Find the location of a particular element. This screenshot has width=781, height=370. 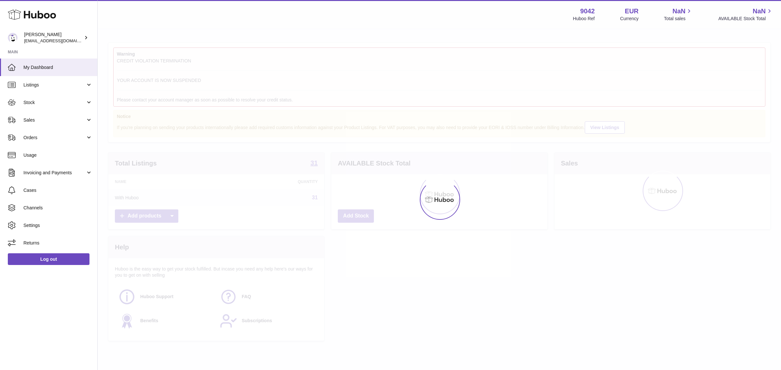

strong: EUR is located at coordinates (631, 11).